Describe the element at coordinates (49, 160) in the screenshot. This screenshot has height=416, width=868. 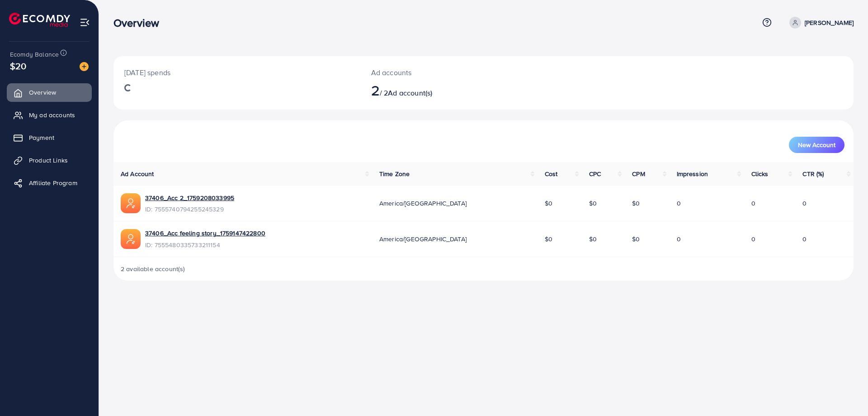
I see `span: Product Links` at that location.